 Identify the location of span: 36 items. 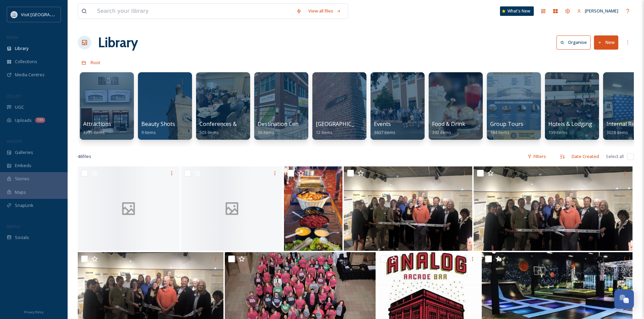
(266, 132).